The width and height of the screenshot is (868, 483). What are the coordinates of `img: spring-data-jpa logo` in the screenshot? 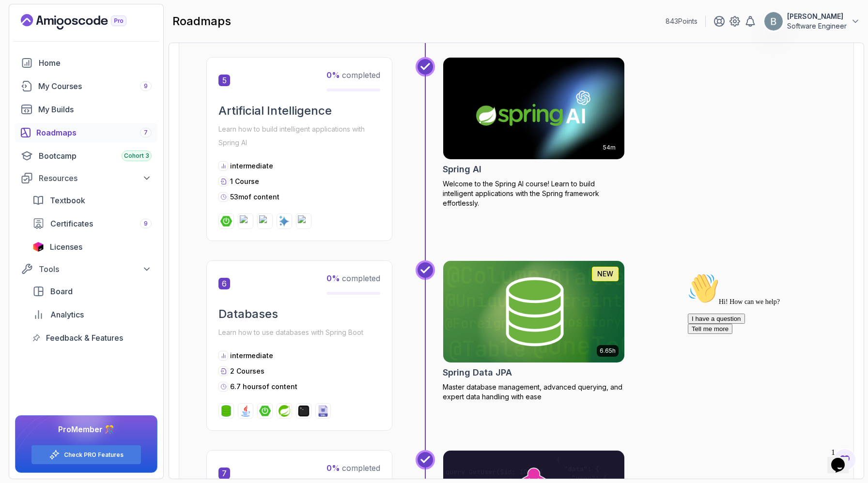 It's located at (226, 411).